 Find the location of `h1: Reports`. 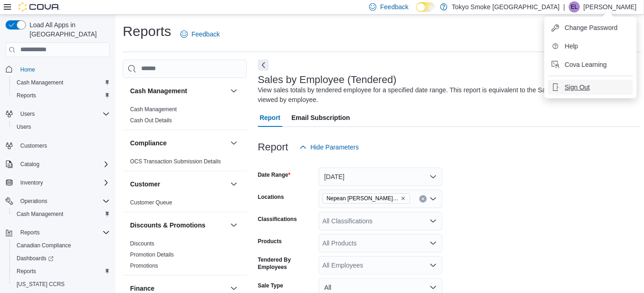

h1: Reports is located at coordinates (146, 31).